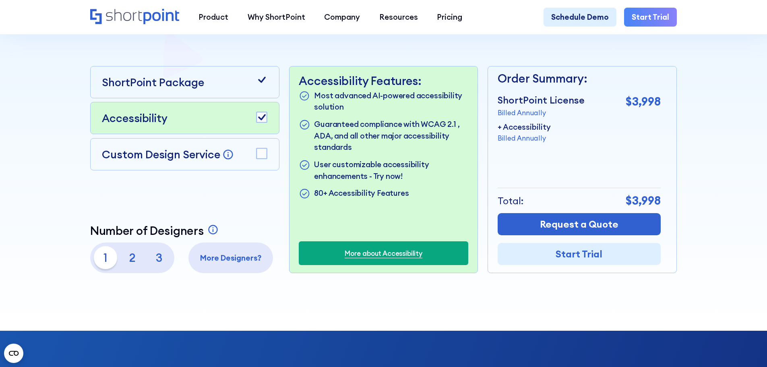 This screenshot has height=367, width=767. Describe the element at coordinates (147, 231) in the screenshot. I see `p: Number of Designers` at that location.